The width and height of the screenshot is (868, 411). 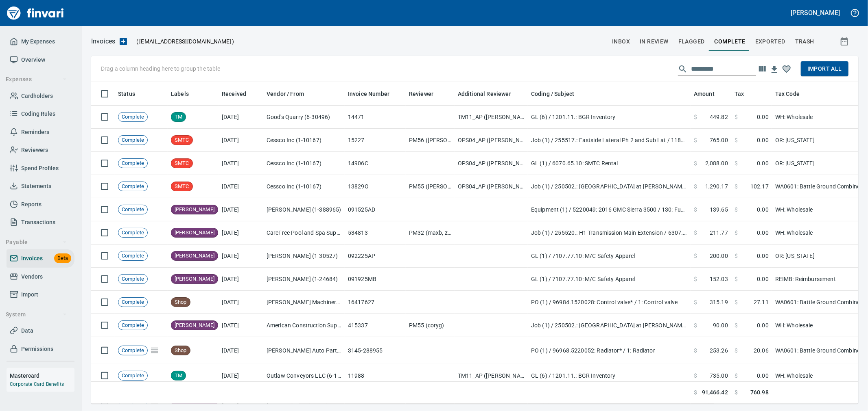 I want to click on span: 211.77, so click(x=719, y=233).